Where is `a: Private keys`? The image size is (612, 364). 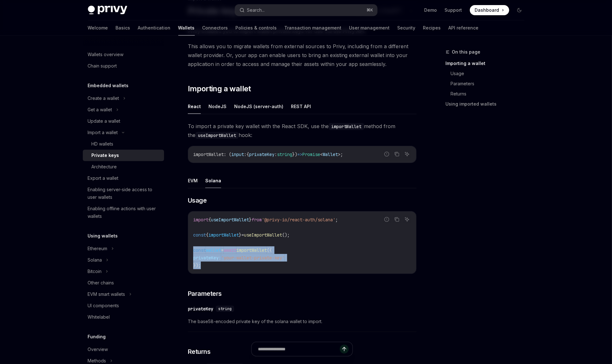 a: Private keys is located at coordinates (124, 155).